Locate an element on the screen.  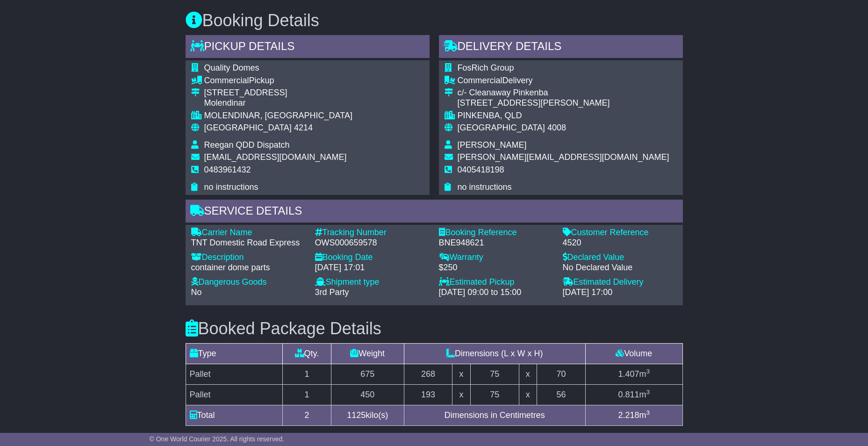
span: 0405418198 is located at coordinates (481, 169).